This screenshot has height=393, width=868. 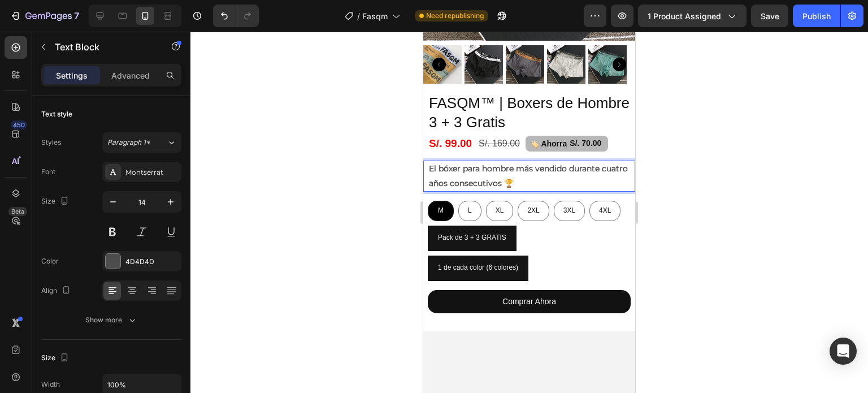 What do you see at coordinates (44, 16) in the screenshot?
I see `button: 7` at bounding box center [44, 16].